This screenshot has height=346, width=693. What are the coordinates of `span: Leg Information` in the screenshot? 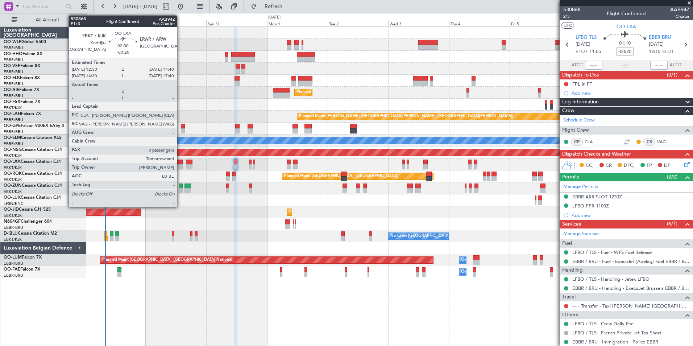 It's located at (581, 102).